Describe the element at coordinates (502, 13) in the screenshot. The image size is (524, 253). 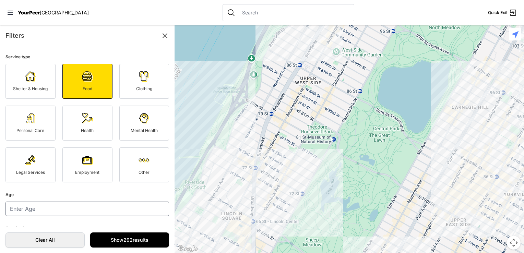
I see `a: Quick Exit` at that location.